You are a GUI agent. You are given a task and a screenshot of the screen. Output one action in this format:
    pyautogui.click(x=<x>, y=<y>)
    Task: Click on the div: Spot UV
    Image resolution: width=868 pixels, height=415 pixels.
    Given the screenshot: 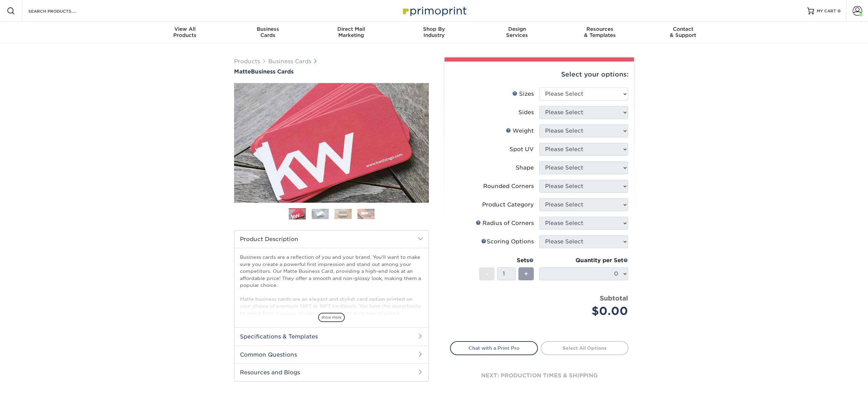 What is the action you would take?
    pyautogui.click(x=521, y=149)
    